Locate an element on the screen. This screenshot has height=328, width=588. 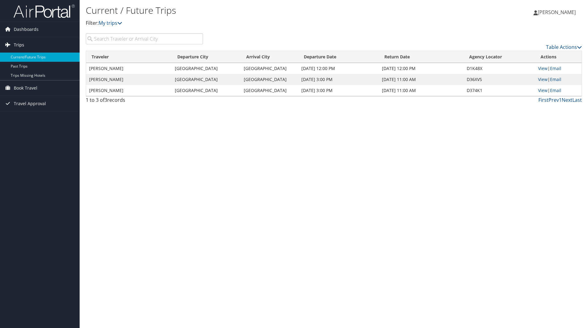
img: airportal-logo.png is located at coordinates (44, 11).